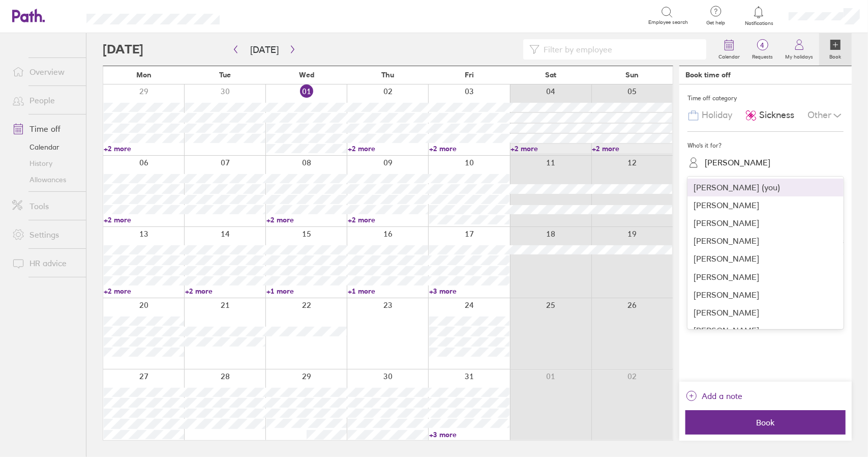 The height and width of the screenshot is (457, 868). Describe the element at coordinates (763, 55) in the screenshot. I see `label: Requests` at that location.